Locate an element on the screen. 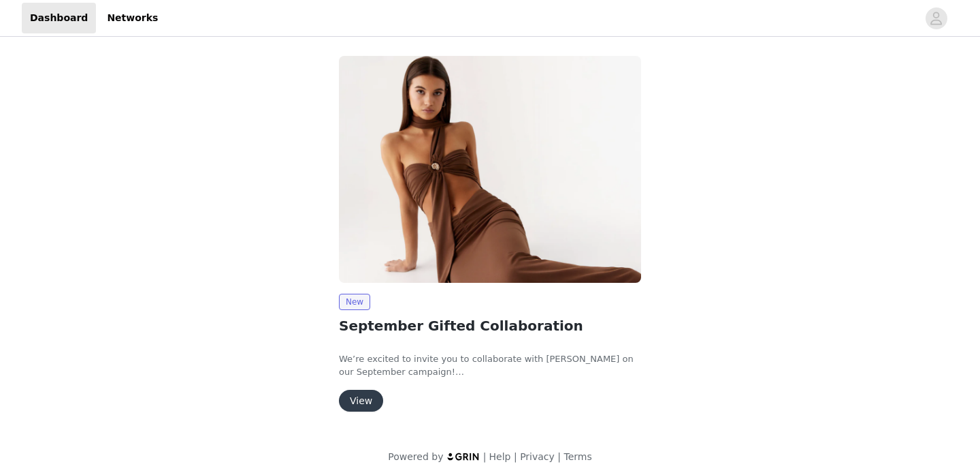 The height and width of the screenshot is (473, 980). a: Dashboard is located at coordinates (59, 18).